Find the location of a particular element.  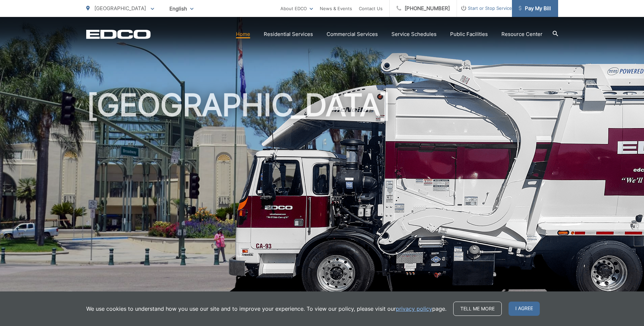

a: Home is located at coordinates (243, 34).